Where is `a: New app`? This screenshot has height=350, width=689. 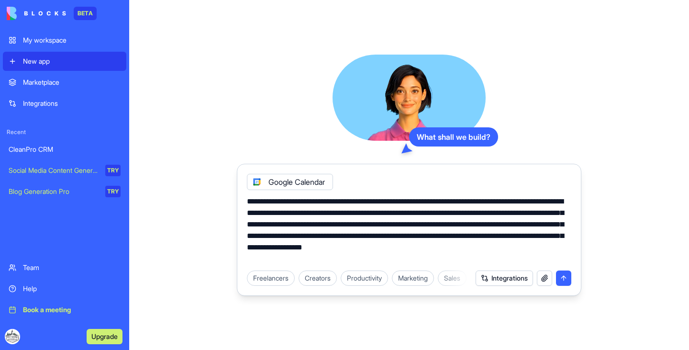
a: New app is located at coordinates (65, 61).